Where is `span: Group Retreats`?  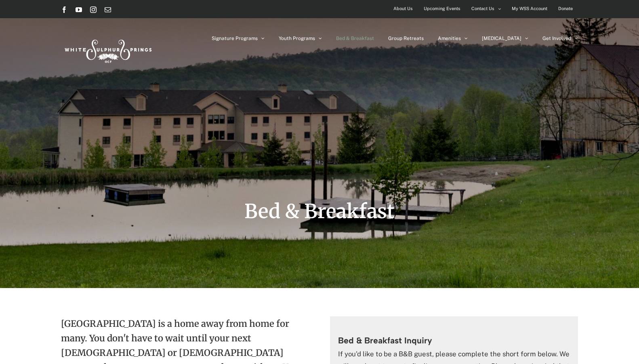
span: Group Retreats is located at coordinates (406, 38).